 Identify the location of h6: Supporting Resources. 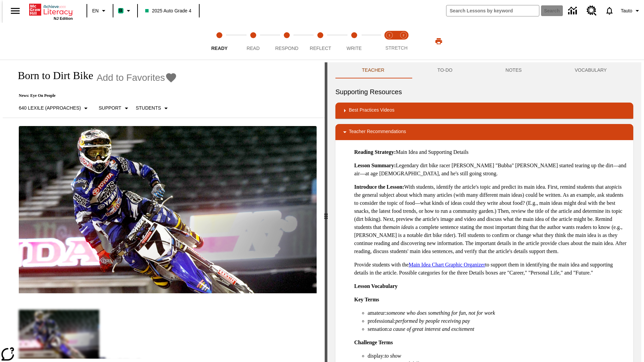
(484, 92).